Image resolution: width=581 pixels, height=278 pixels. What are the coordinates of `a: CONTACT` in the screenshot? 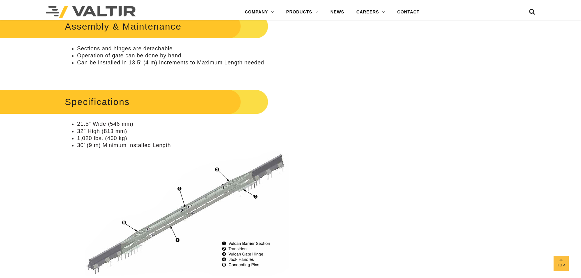 It's located at (408, 12).